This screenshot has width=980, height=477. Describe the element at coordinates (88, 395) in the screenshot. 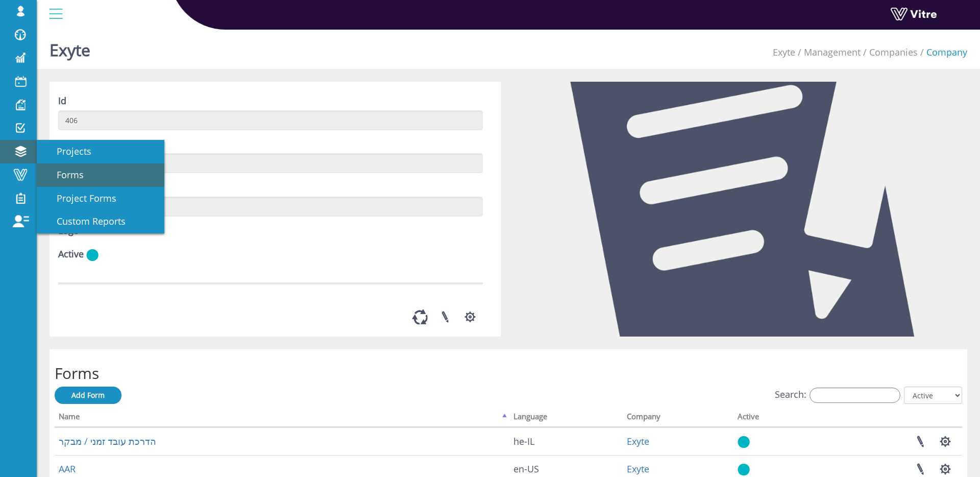

I see `a: Add Form` at that location.